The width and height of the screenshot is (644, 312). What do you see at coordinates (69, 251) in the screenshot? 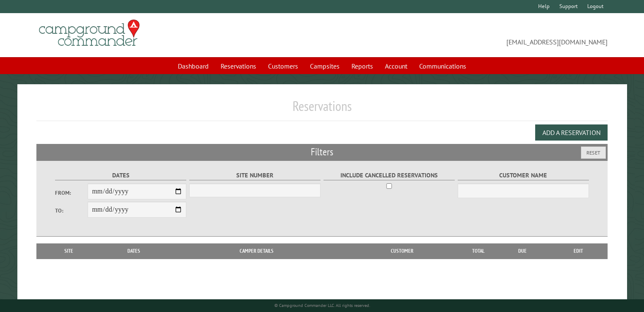
I see `th: Site` at bounding box center [69, 251].